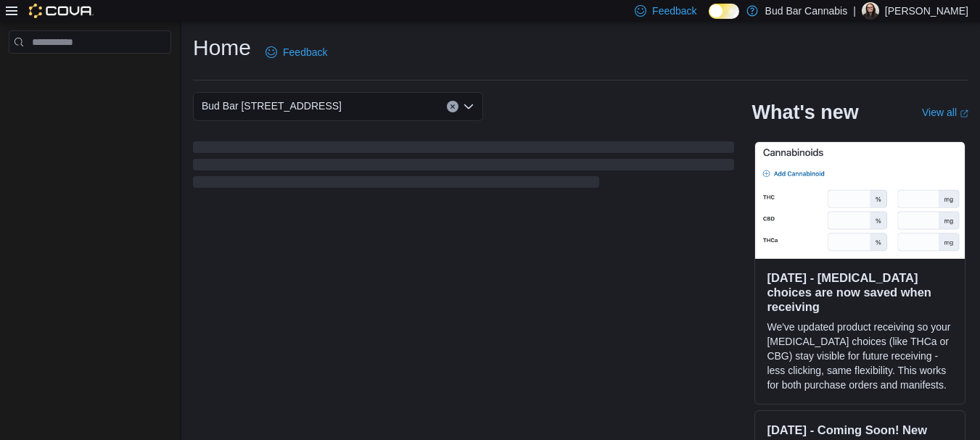 The width and height of the screenshot is (980, 440). Describe the element at coordinates (964, 114) in the screenshot. I see `svg: External link` at that location.